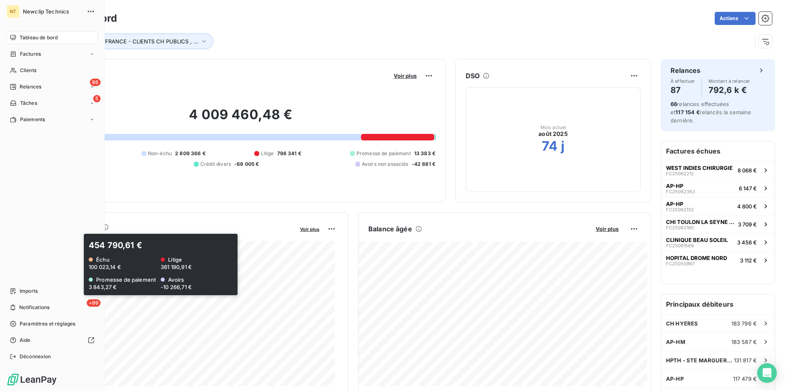 The width and height of the screenshot is (785, 391). I want to click on span: Tableau de bord, so click(38, 38).